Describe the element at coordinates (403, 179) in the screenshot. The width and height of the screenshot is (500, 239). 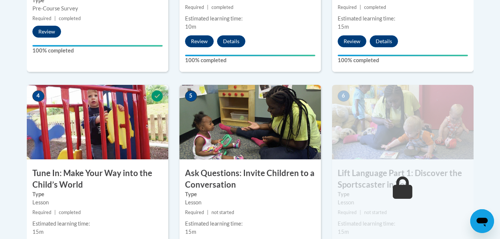
I see `h3: Lift Language Part 1: Discover the Sportscaster in You` at that location.